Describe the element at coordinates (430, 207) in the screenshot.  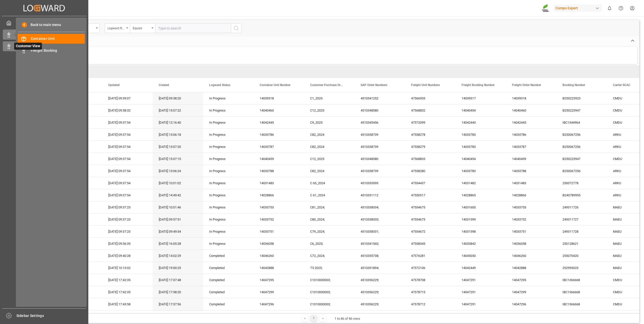
I see `div: 47554675` at that location.